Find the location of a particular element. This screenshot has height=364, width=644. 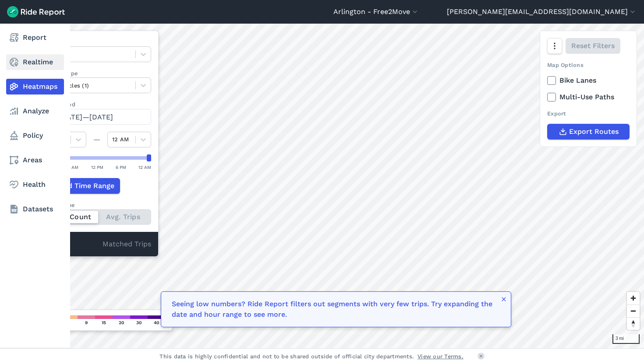

label: Multi-Use Paths is located at coordinates (588, 97).